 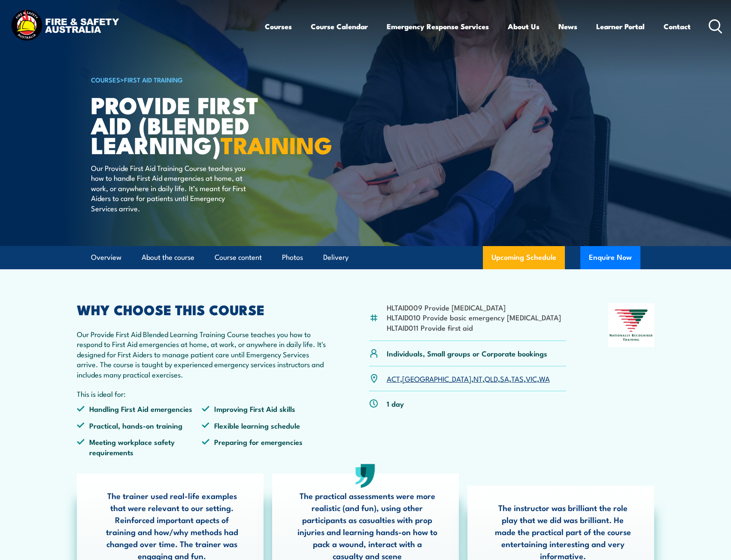 I want to click on a: Learner Portal, so click(x=621, y=26).